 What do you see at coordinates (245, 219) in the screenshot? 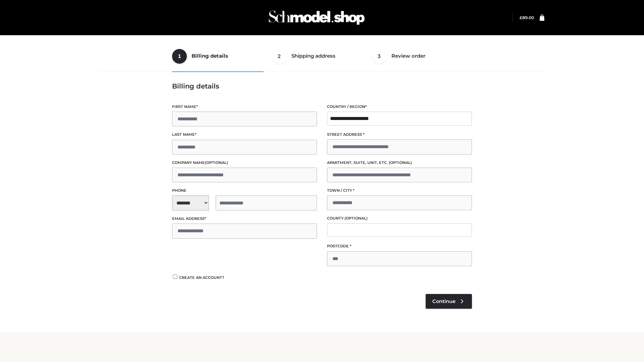
I see `label: Email address` at bounding box center [245, 219].